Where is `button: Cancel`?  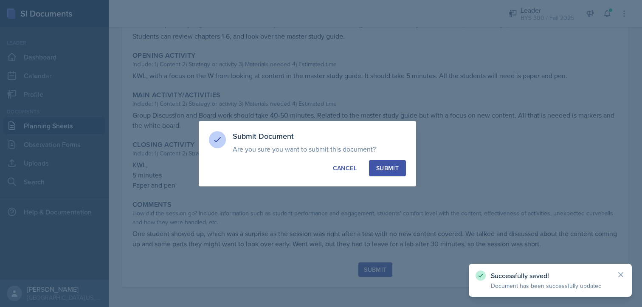 button: Cancel is located at coordinates (345, 168).